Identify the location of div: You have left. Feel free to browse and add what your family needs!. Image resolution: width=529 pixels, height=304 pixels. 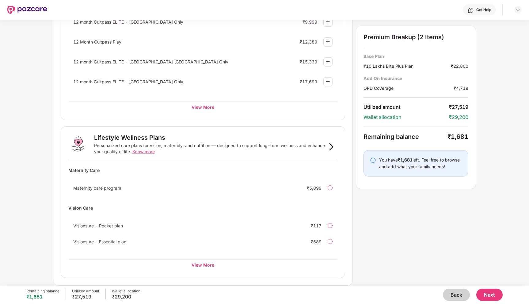
(421, 163).